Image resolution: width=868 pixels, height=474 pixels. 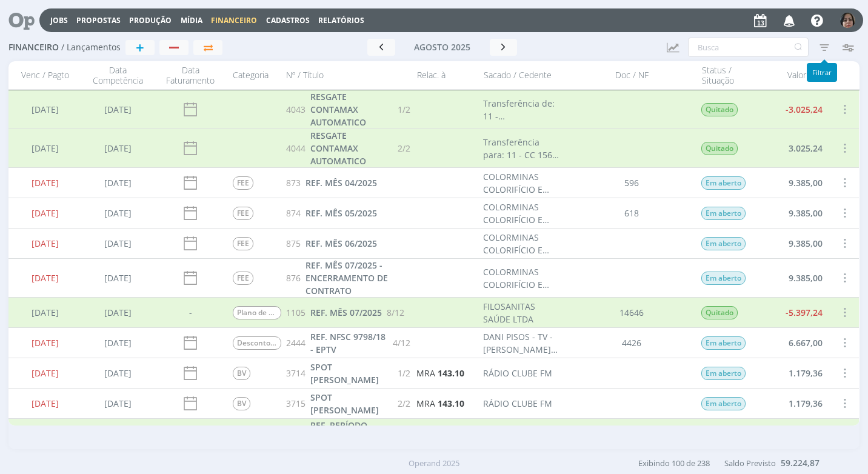 I want to click on span: 4/12, so click(x=402, y=342).